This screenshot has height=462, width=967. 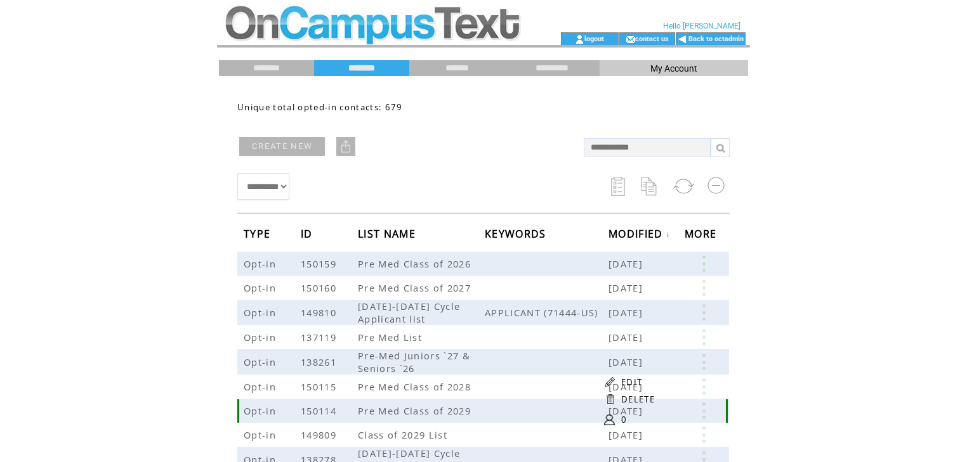 What do you see at coordinates (388, 235) in the screenshot?
I see `span: LIST NAME` at bounding box center [388, 235].